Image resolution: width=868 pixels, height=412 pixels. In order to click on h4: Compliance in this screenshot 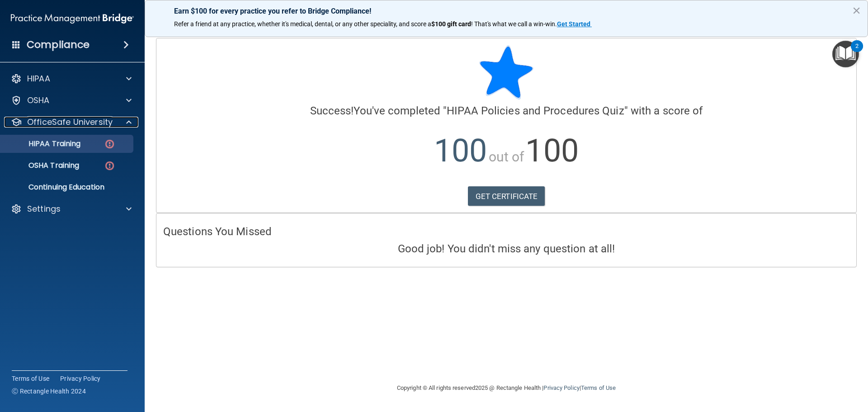, I will do `click(58, 44)`.